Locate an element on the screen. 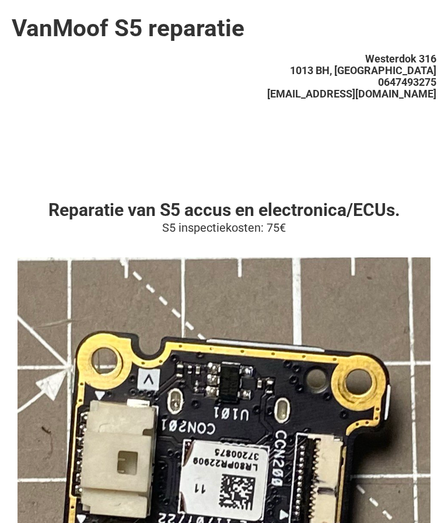 The width and height of the screenshot is (448, 523). span: 0647493275 is located at coordinates (407, 82).